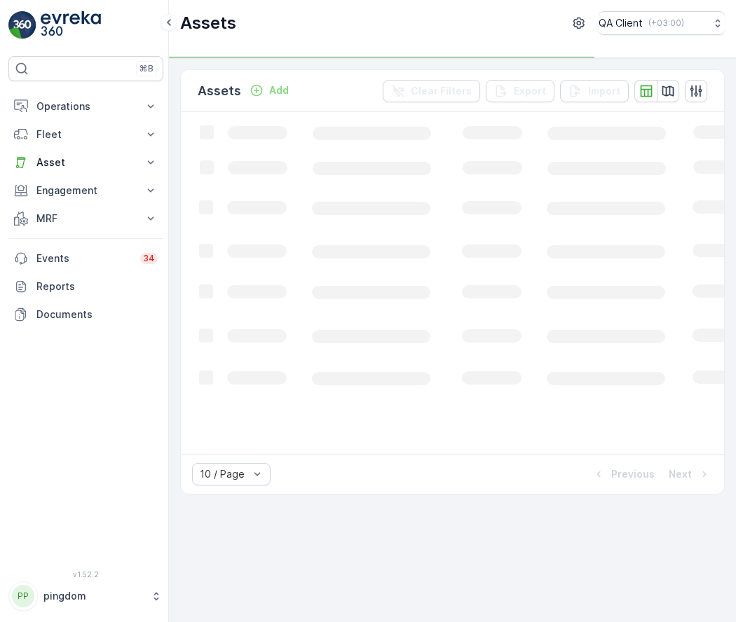 This screenshot has width=736, height=622. I want to click on div: PP, so click(23, 596).